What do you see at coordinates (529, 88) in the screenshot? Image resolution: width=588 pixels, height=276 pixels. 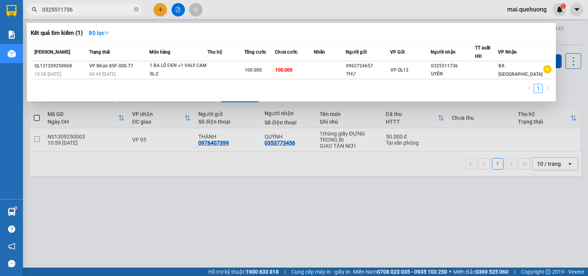 I see `li: Previous Page` at bounding box center [529, 88].